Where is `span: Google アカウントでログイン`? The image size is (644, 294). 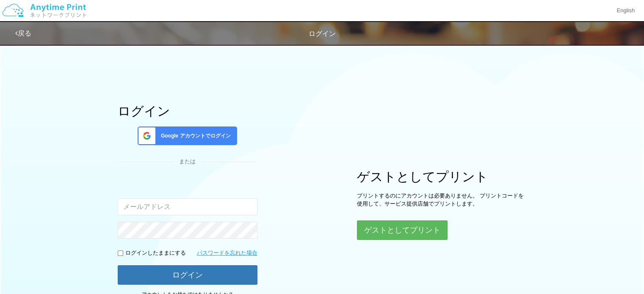 span: Google アカウントでログイン is located at coordinates (194, 136).